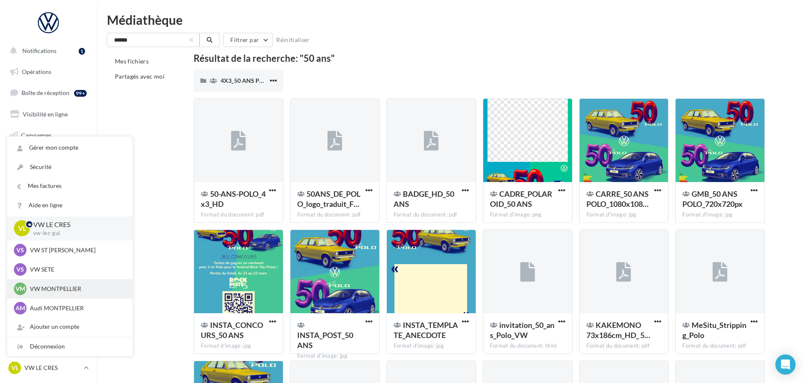 The width and height of the screenshot is (804, 383). Describe the element at coordinates (48, 250) in the screenshot. I see `a: Campagnes DataOnDemand` at that location.